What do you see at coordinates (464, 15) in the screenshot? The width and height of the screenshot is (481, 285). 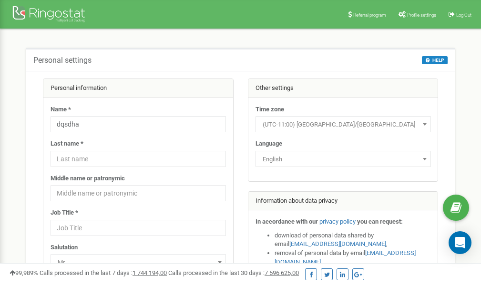 I see `span: Log Out` at bounding box center [464, 15].